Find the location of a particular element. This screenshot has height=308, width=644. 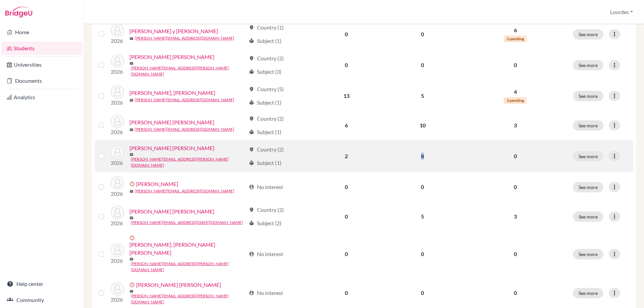

p: 4 is located at coordinates (515, 92).